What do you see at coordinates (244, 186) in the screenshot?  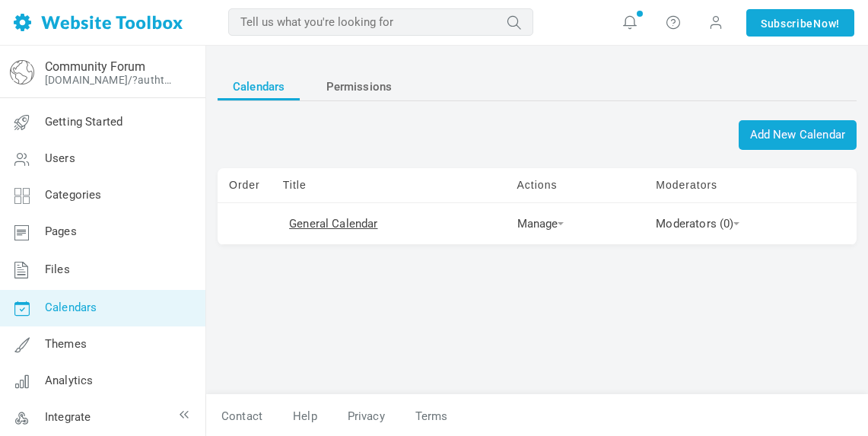 I see `td: Order` at bounding box center [244, 186].